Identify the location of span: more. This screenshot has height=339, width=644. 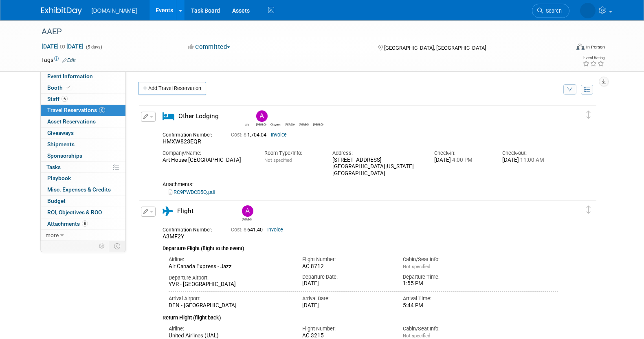
(52, 235).